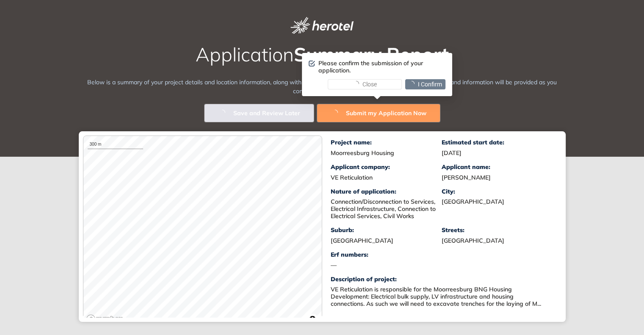 Image resolution: width=644 pixels, height=335 pixels. Describe the element at coordinates (430, 85) in the screenshot. I see `span: I Confirm` at that location.